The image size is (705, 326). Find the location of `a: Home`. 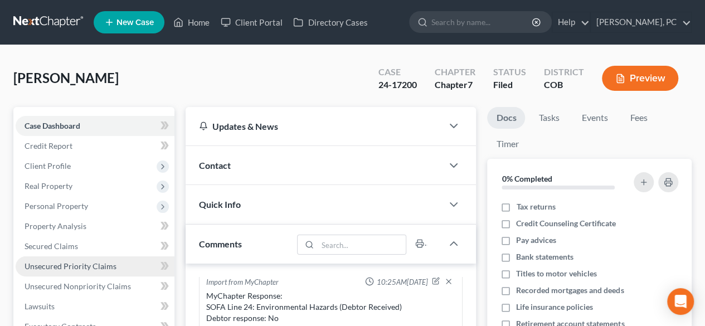

a: Home is located at coordinates (191, 22).